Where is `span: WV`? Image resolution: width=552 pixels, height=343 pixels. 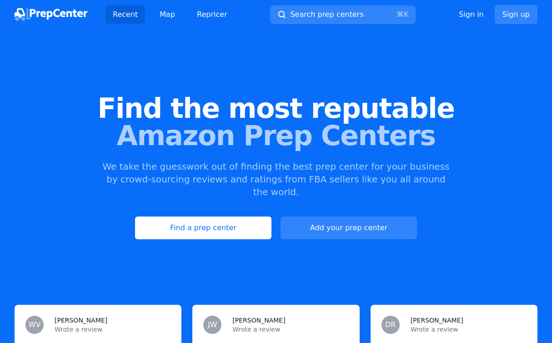
span: WV is located at coordinates (35, 325).